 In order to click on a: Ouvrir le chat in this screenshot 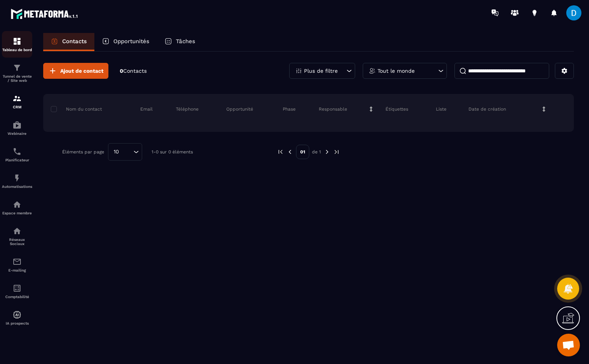, I will do `click(569, 345)`.